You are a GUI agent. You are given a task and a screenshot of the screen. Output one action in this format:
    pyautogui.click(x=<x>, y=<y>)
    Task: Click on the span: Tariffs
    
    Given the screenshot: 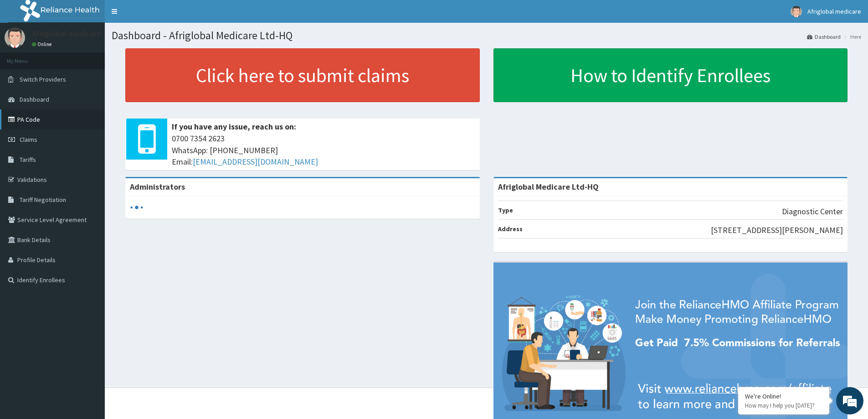 What is the action you would take?
    pyautogui.click(x=28, y=160)
    